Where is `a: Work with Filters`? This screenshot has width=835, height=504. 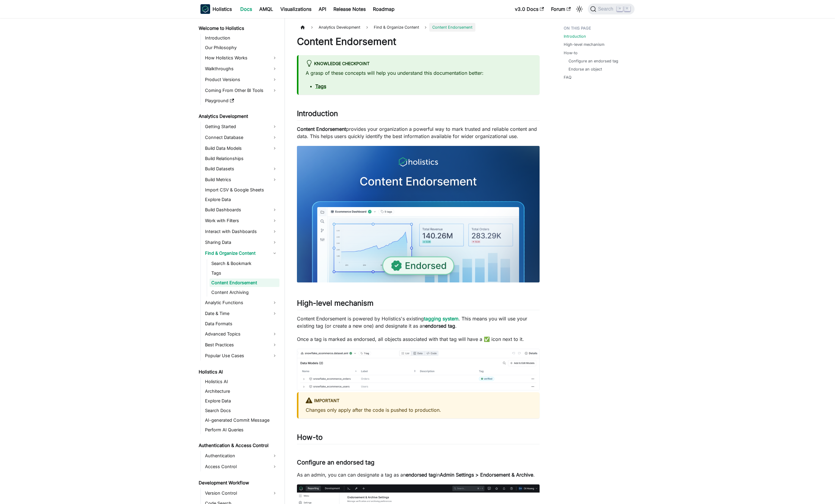
a: Work with Filters is located at coordinates (241, 221).